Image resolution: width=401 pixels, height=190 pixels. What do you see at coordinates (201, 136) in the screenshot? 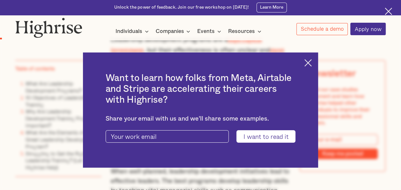
I see `form: current-ascender-blog-article-modal-form` at bounding box center [201, 136].